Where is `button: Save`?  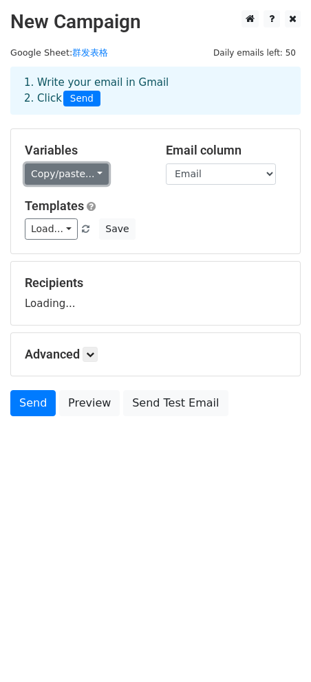 button: Save is located at coordinates (117, 229).